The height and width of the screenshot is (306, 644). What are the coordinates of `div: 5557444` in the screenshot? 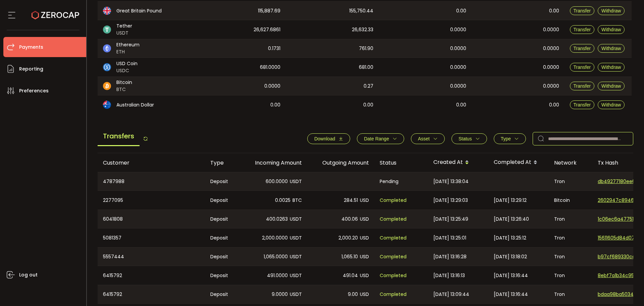 It's located at (151, 256).